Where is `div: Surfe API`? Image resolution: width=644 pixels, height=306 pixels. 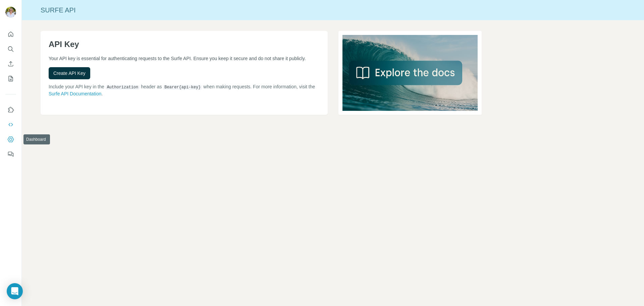
div: Surfe API is located at coordinates (333, 10).